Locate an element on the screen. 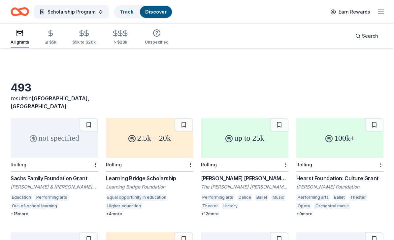 The height and width of the screenshot is (240, 394). div: Education is located at coordinates (21, 198).